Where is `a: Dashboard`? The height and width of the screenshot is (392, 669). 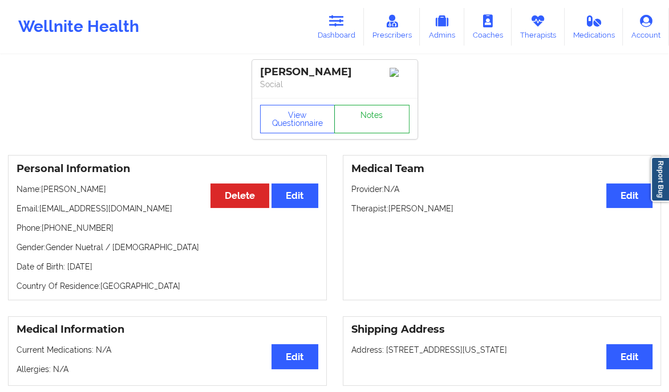
a: Dashboard is located at coordinates (336, 27).